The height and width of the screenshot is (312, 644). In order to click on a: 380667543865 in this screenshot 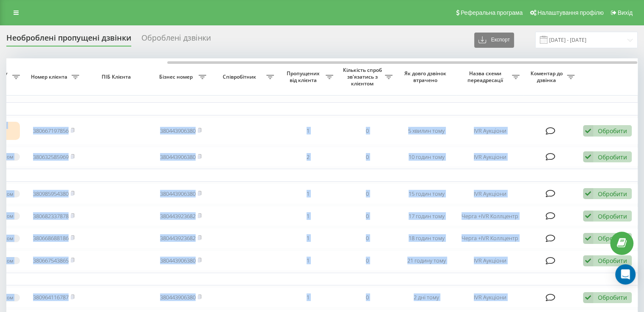, I will do `click(51, 260)`.